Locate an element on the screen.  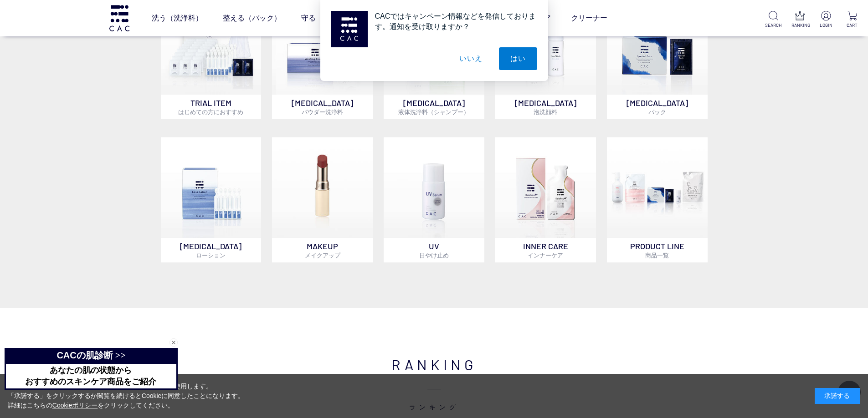
a: Cookieポリシー is located at coordinates (75, 406).